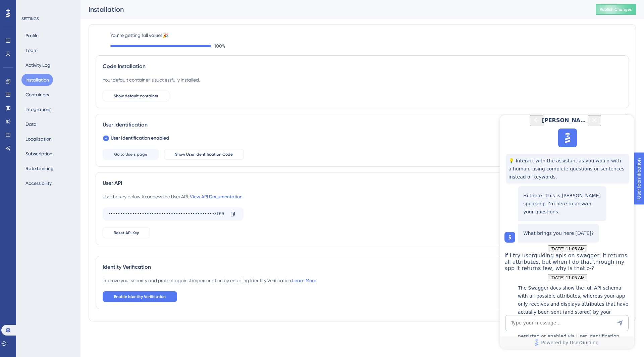 The image size is (644, 357). What do you see at coordinates (31, 124) in the screenshot?
I see `button: Data` at bounding box center [31, 124].